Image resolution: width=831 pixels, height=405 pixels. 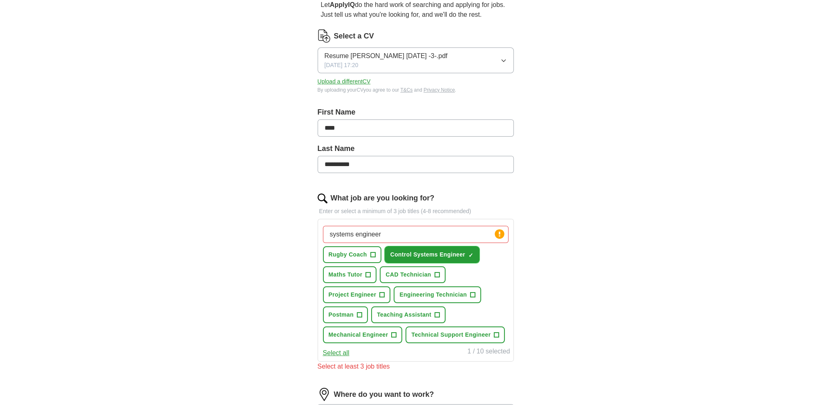 What do you see at coordinates (384, 394) in the screenshot?
I see `label: Where do you want to work?` at bounding box center [384, 394].